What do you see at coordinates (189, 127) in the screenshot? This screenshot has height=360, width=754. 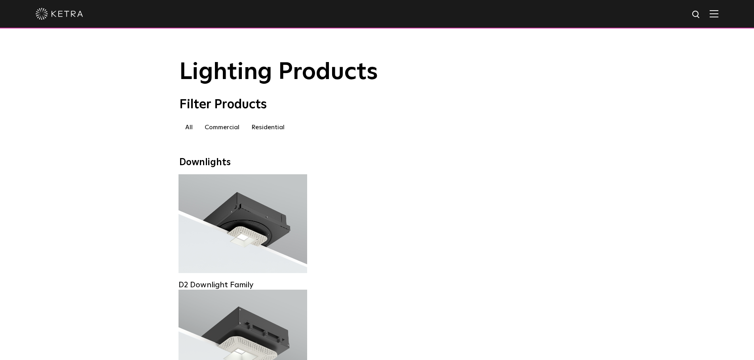 I see `label: All` at bounding box center [189, 127].